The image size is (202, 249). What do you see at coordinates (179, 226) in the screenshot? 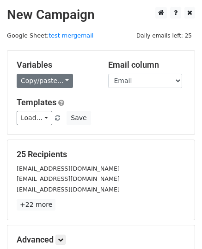
I see `div: Tiện ích trò chuyện` at bounding box center [179, 226].